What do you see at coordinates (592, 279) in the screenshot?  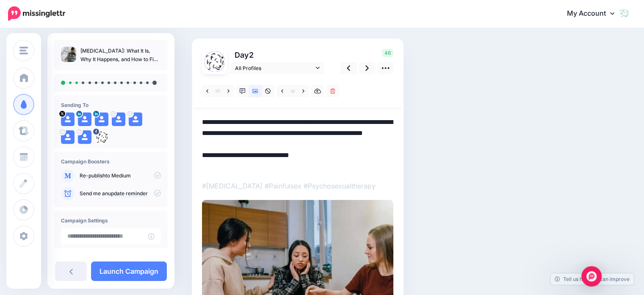 I see `a: Tell us how we can improve` at bounding box center [592, 279].